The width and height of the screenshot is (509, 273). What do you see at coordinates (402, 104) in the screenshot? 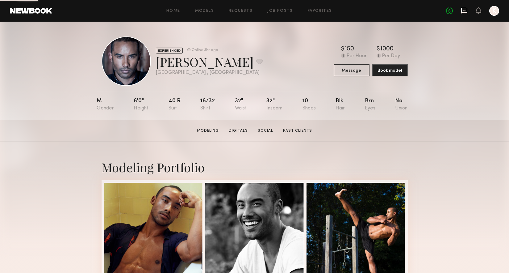
I see `div: No` at bounding box center [402, 104].